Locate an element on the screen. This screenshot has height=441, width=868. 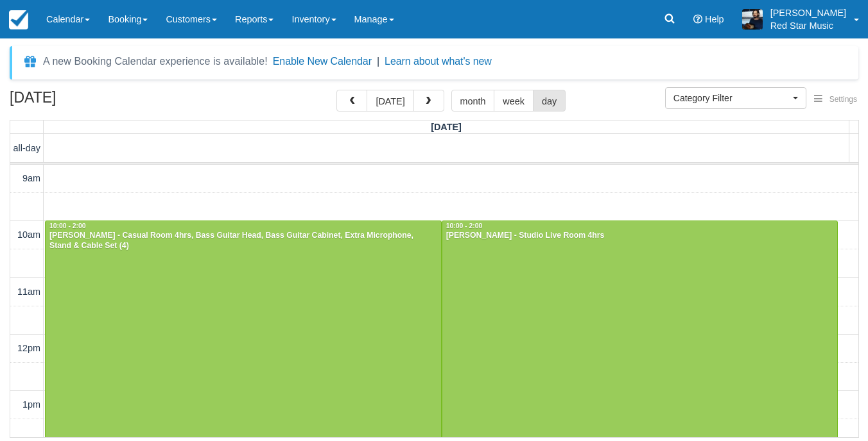
span: 9am is located at coordinates (32, 178).